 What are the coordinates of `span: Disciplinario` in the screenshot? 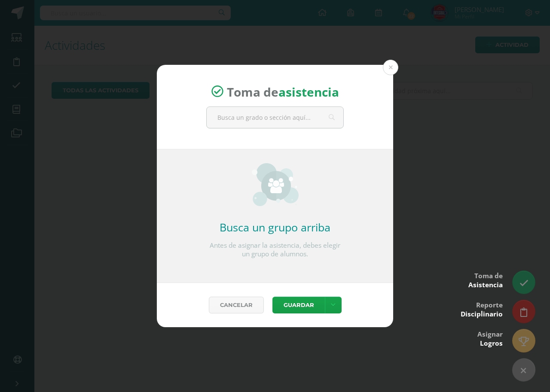 It's located at (482, 314).